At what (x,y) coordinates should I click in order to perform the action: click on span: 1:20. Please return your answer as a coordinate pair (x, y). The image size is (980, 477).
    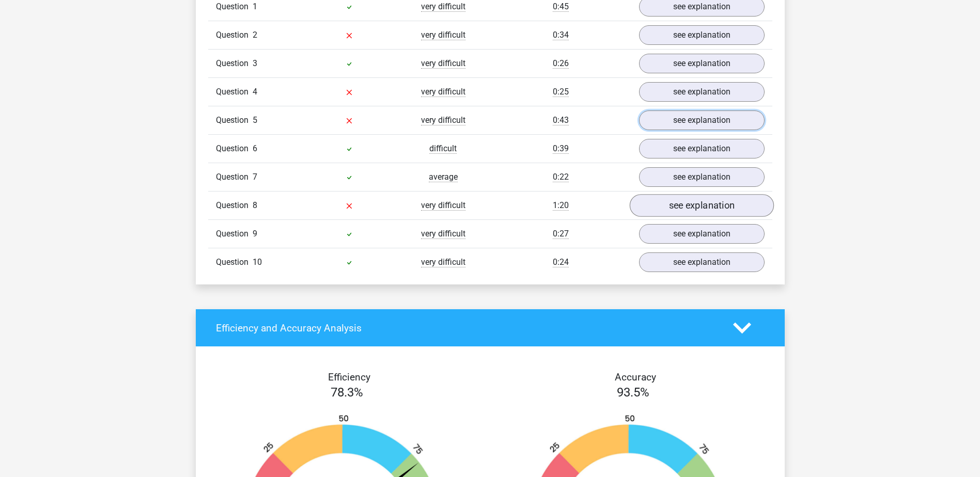
    Looking at the image, I should click on (560, 206).